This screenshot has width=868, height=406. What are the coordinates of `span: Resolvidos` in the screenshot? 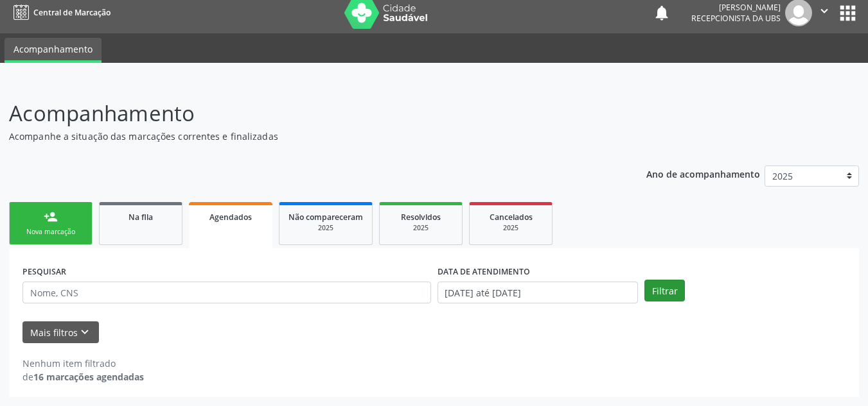 It's located at (421, 217).